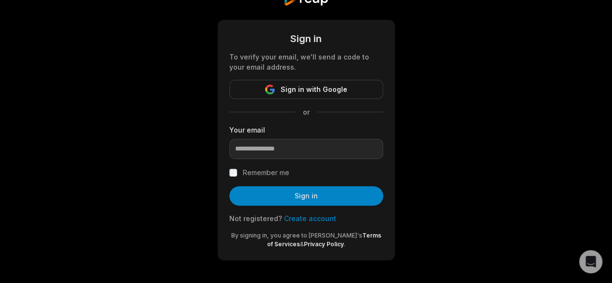  What do you see at coordinates (306, 39) in the screenshot?
I see `div: Sign in` at bounding box center [306, 39].